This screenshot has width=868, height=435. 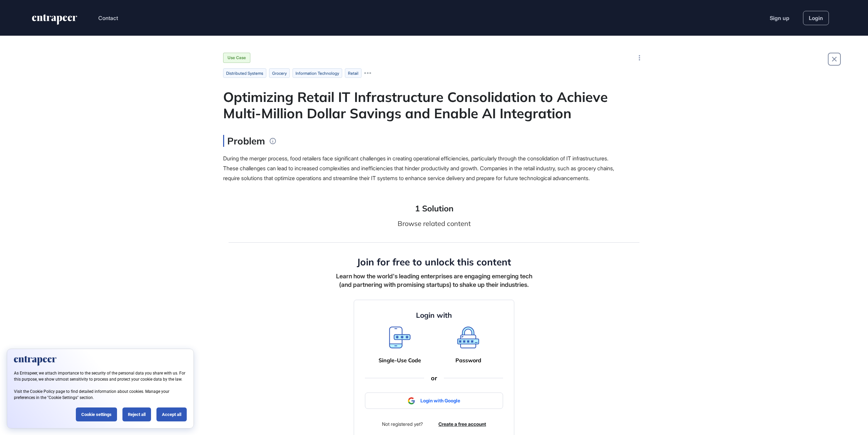 I want to click on li: retail, so click(x=353, y=73).